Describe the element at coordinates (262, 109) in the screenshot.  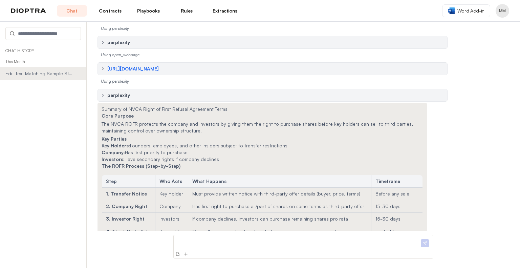
I see `h2: Summary of NVCA Right of First Refusal Agreement Terms` at that location.